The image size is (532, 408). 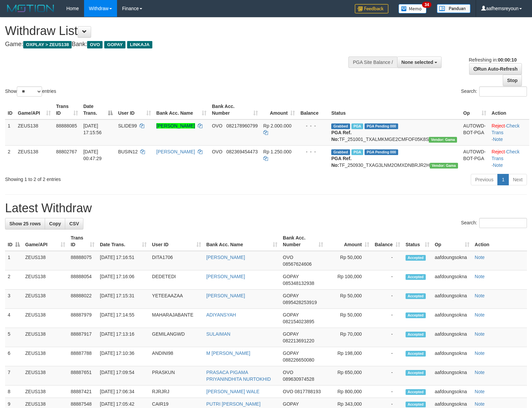 What do you see at coordinates (74, 224) in the screenshot?
I see `span: CSV` at bounding box center [74, 224].